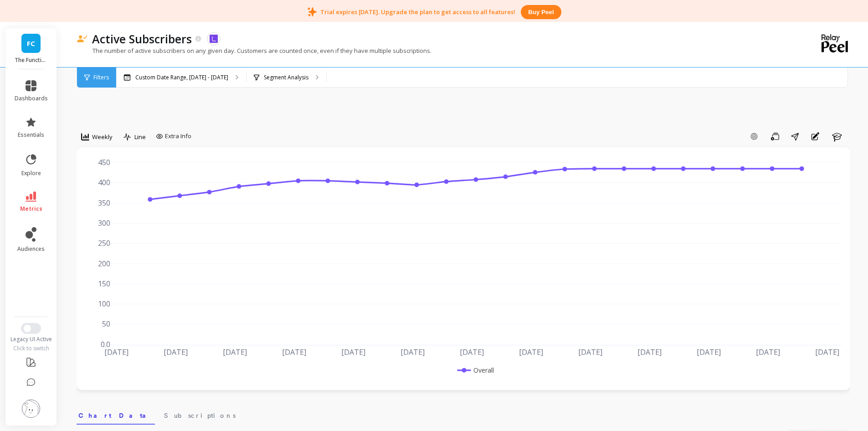 Image resolution: width=868 pixels, height=431 pixels. I want to click on span: Weekly, so click(102, 137).